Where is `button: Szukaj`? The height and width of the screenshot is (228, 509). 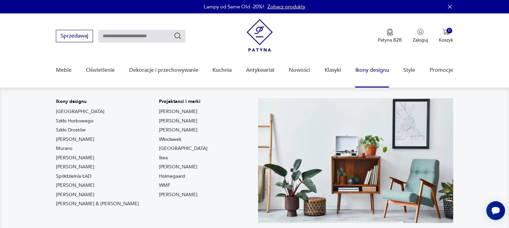
button: Szukaj is located at coordinates (178, 36).